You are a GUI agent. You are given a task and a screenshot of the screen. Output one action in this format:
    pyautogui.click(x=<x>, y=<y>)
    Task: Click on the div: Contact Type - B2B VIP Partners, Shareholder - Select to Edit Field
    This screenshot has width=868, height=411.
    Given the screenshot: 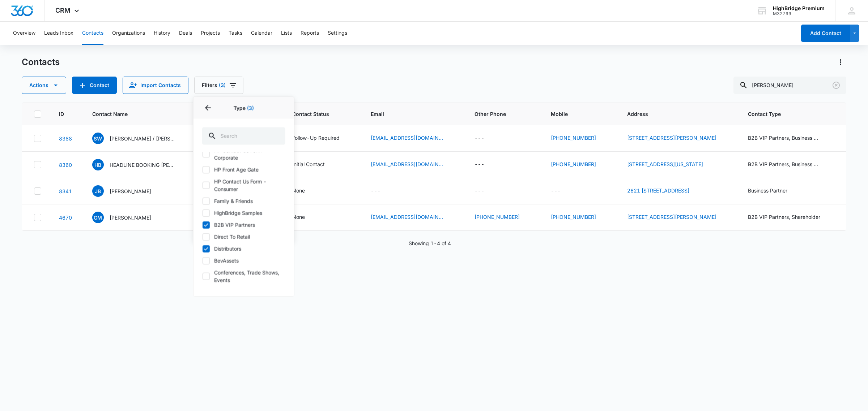 What is the action you would take?
    pyautogui.click(x=790, y=217)
    